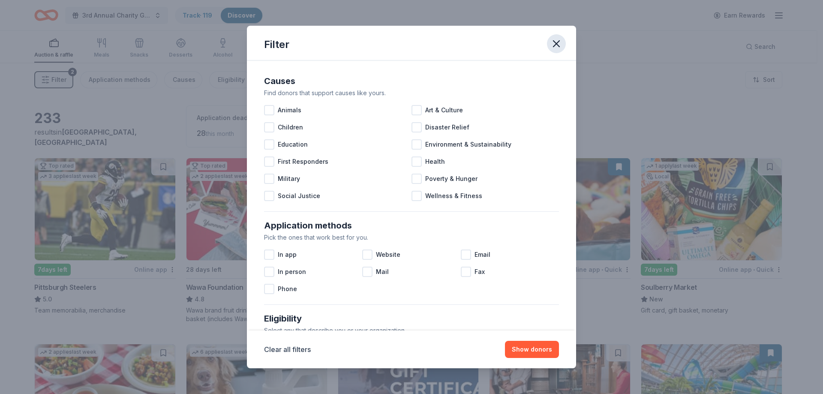  Describe the element at coordinates (411, 318) in the screenshot. I see `div: Eligibility` at that location.